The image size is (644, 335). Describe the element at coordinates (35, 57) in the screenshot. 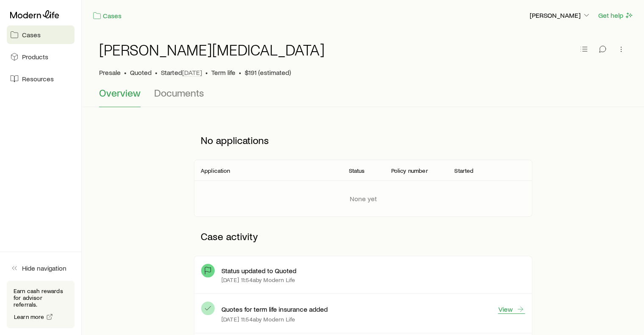

I see `span: Products` at that location.